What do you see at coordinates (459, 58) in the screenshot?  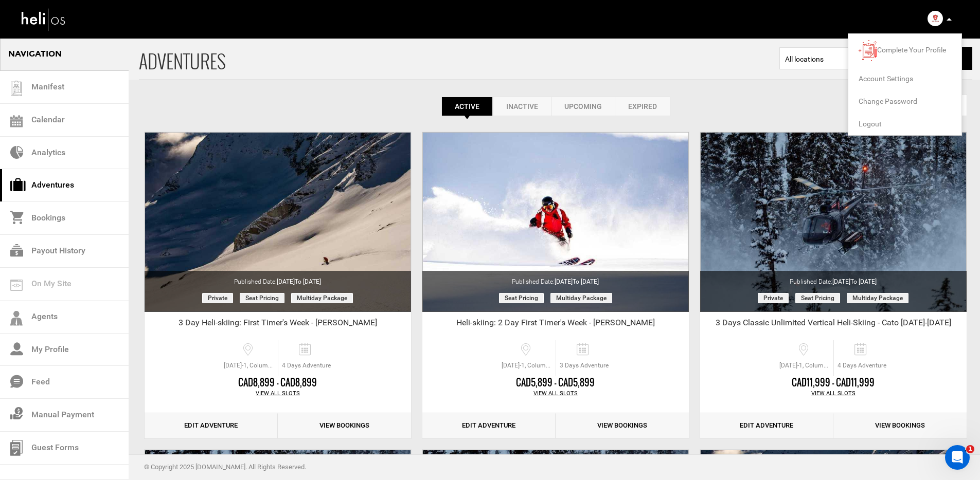 I see `span: ADVENTURES` at bounding box center [459, 58].